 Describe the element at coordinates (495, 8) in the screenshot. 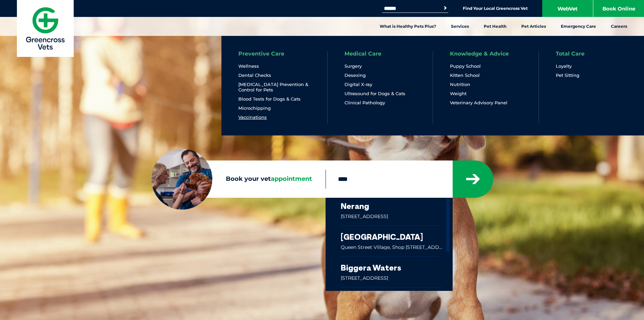

I see `a: Find Your Local Greencross Vet` at that location.